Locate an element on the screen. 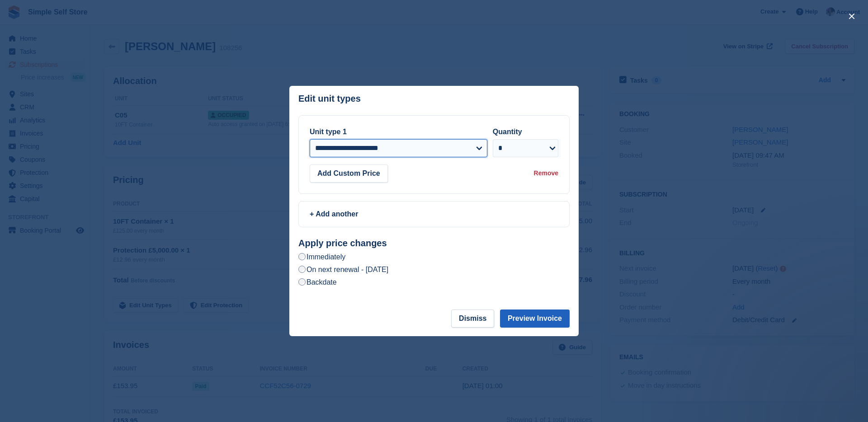 The image size is (868, 422). label: Backdate is located at coordinates (317, 282).